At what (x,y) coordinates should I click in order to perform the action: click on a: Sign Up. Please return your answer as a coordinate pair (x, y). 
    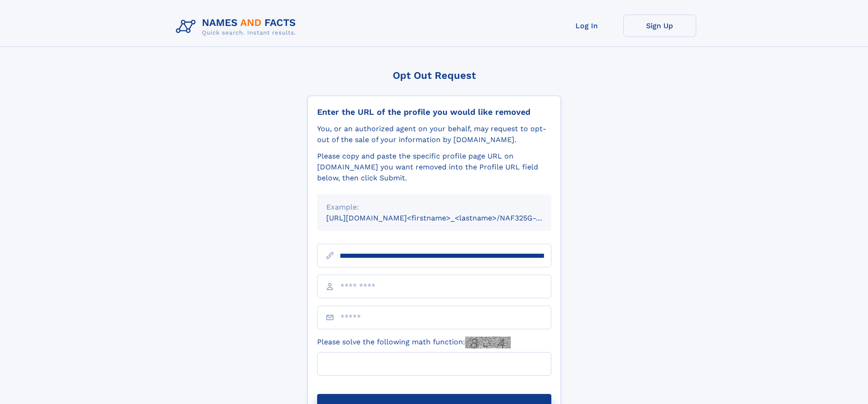
    Looking at the image, I should click on (660, 26).